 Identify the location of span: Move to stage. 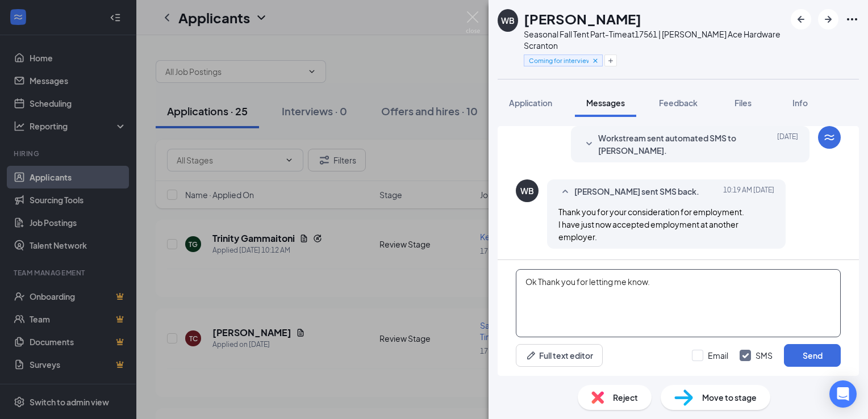
(729, 397).